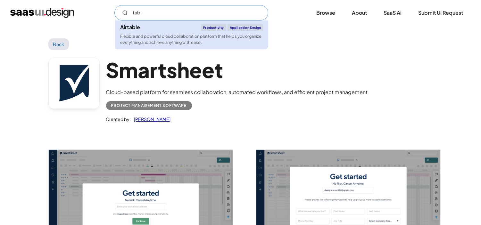 Image resolution: width=481 pixels, height=225 pixels. I want to click on h1: Smartsheet, so click(237, 70).